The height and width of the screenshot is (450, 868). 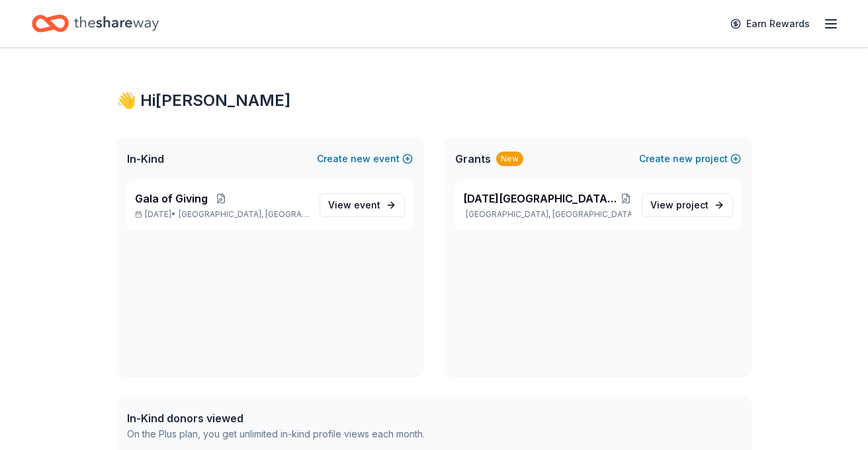 I want to click on span: project, so click(x=692, y=204).